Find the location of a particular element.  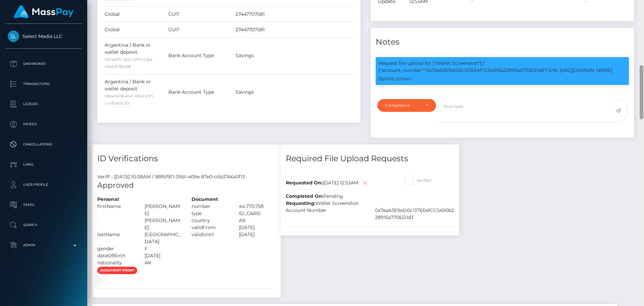

h4: Notes is located at coordinates (502, 42).